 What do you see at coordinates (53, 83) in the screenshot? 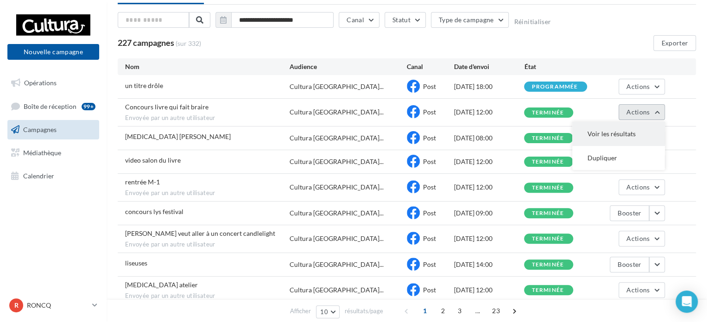
I see `a: Opérations` at bounding box center [53, 83].